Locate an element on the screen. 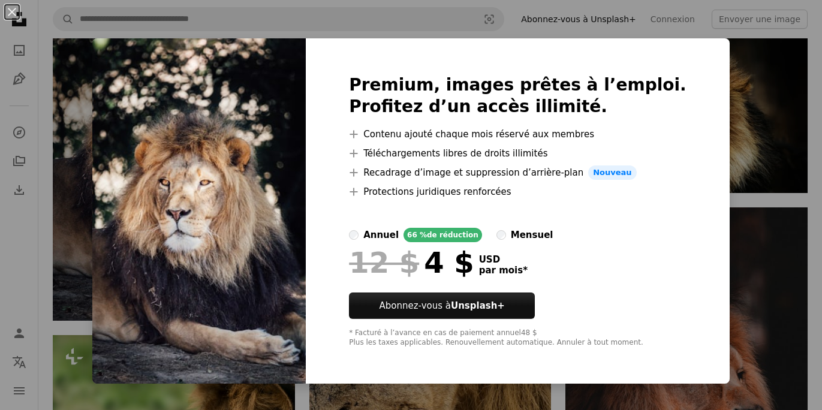 The width and height of the screenshot is (822, 410). span: 12 $ is located at coordinates (384, 262).